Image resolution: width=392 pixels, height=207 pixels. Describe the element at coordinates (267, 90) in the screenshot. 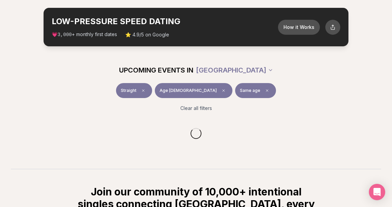

I see `span: Clear preference` at that location.